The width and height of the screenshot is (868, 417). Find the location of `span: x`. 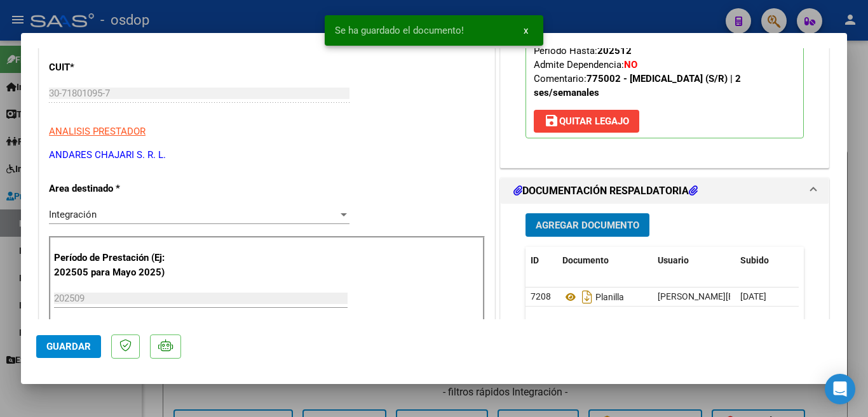

span: x is located at coordinates (526, 31).